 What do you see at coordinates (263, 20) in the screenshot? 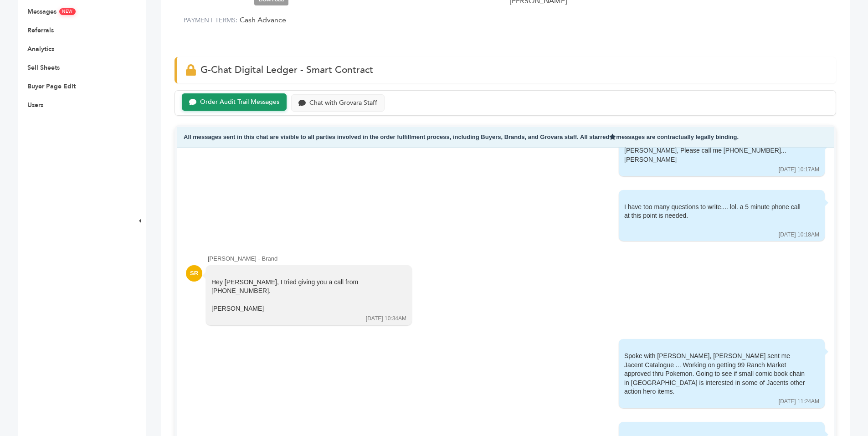
I see `span: Cash Advance` at bounding box center [263, 20].